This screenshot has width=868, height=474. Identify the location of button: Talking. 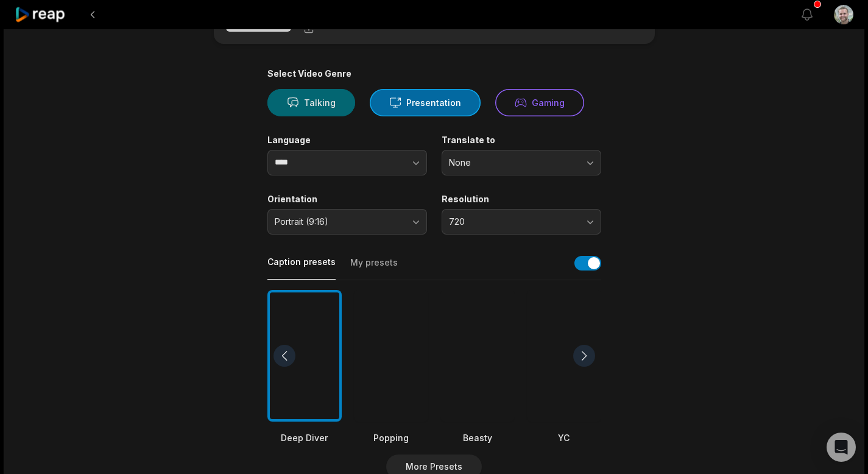
(311, 102).